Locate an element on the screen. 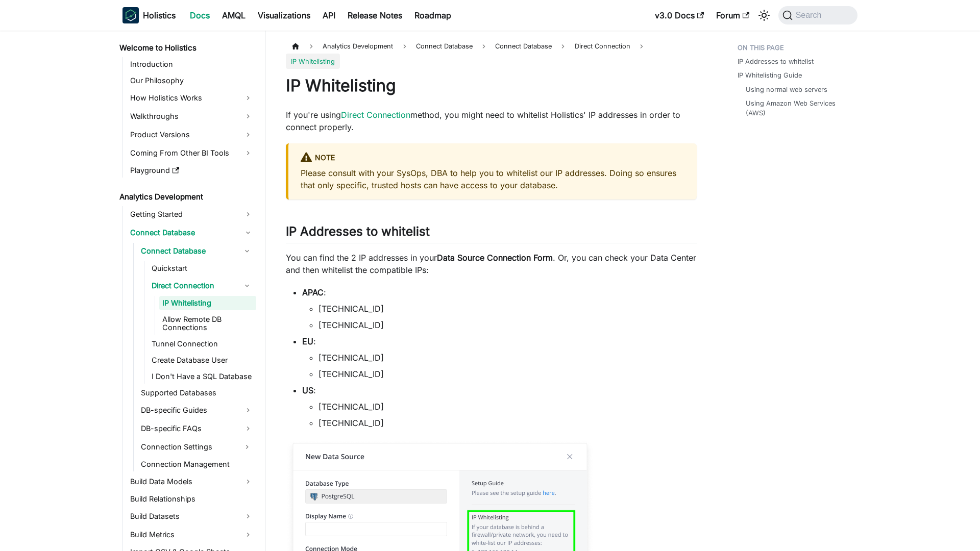 This screenshot has width=980, height=551. a: I Don't Have a SQL Database is located at coordinates (202, 376).